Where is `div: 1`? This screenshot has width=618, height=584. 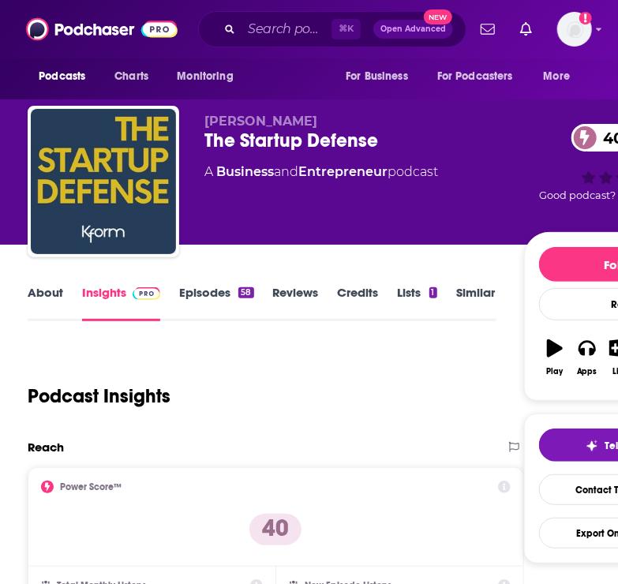 div: 1 is located at coordinates (433, 293).